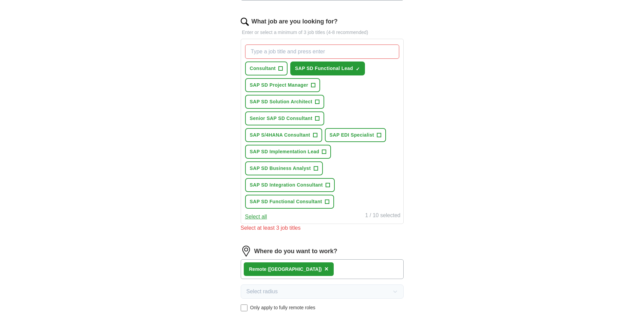  Describe the element at coordinates (263, 68) in the screenshot. I see `span: Consultant` at that location.